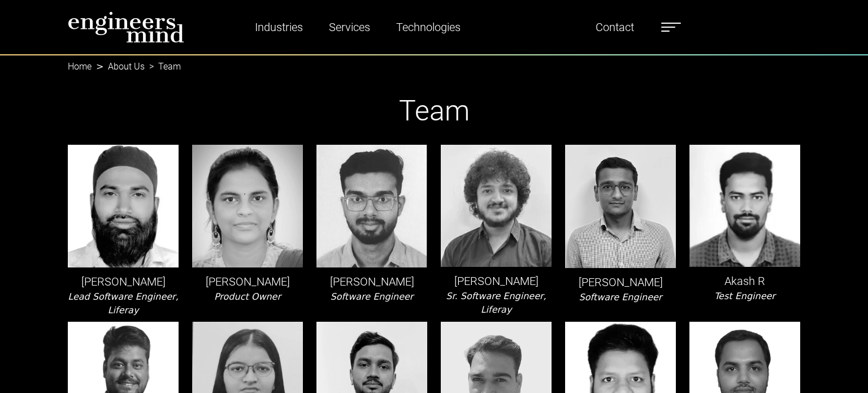  Describe the element at coordinates (126, 28) in the screenshot. I see `img: logo` at that location.